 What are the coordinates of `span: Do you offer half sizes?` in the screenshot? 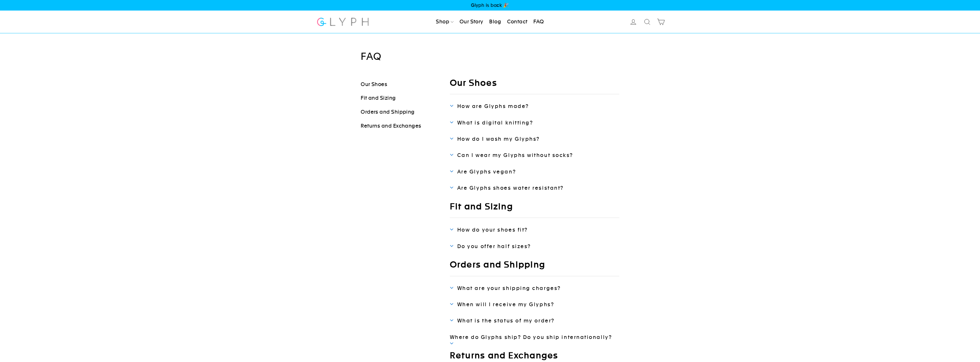 It's located at (494, 246).